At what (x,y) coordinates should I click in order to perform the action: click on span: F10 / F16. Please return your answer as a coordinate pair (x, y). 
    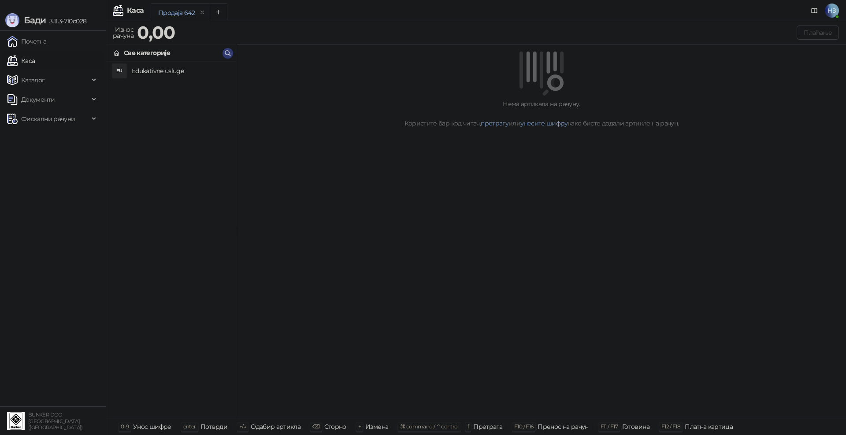
    Looking at the image, I should click on (523, 426).